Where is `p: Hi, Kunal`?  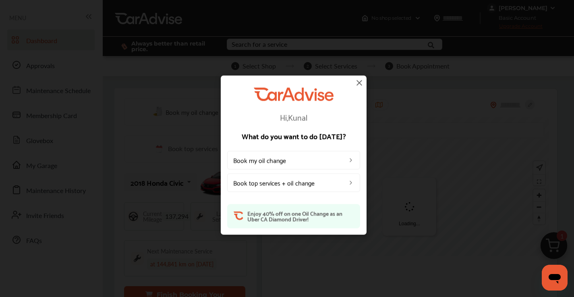 p: Hi, Kunal is located at coordinates (294, 117).